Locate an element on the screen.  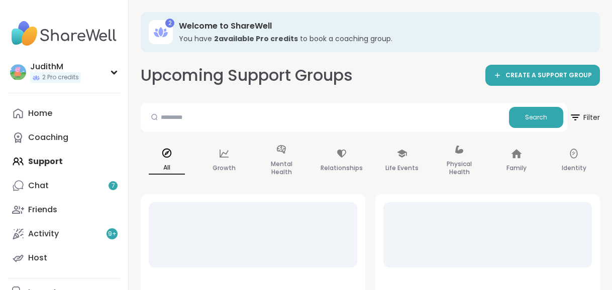
span: Search is located at coordinates (536, 118).